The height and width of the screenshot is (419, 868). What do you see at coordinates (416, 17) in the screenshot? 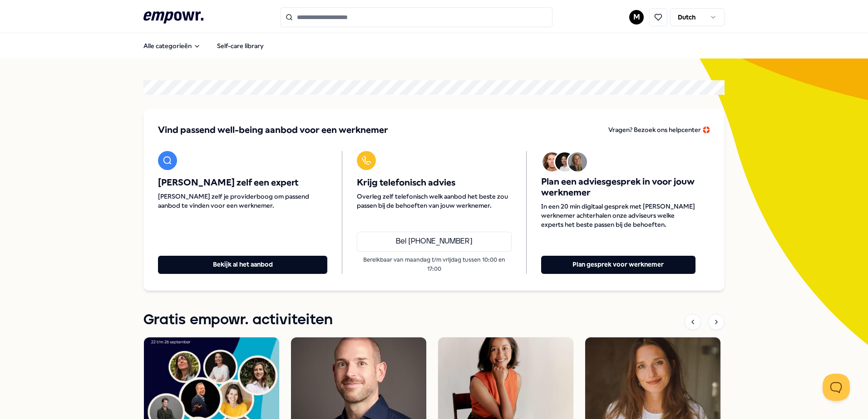
I see `input: Search for products, categories or subcategories` at bounding box center [416, 17].